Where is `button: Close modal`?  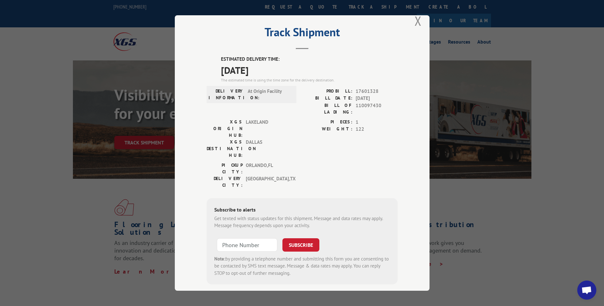
button: Close modal is located at coordinates (418, 21).